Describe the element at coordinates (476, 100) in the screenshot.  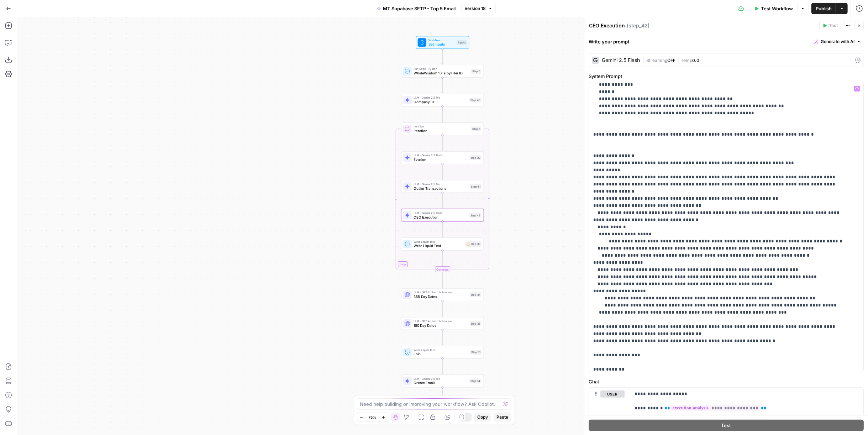
I see `div: Step 40` at that location.